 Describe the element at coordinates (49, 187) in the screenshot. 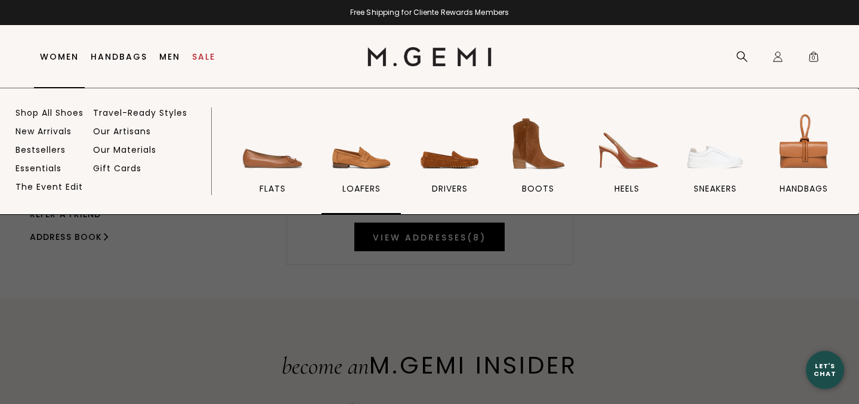

I see `a: The Event Edit` at that location.